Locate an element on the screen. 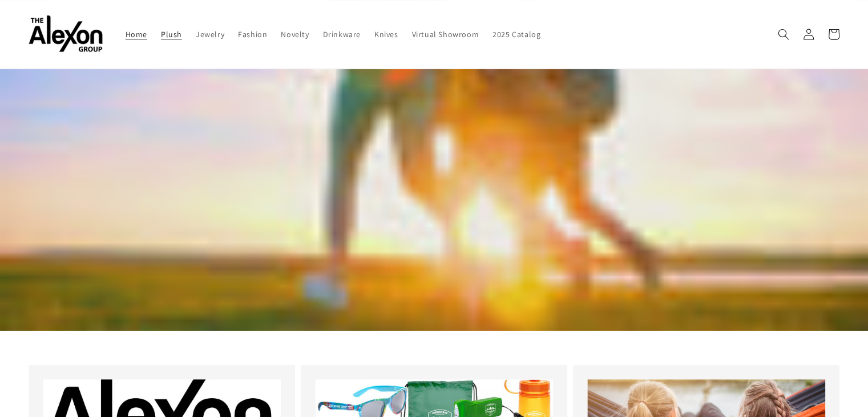 This screenshot has height=417, width=868. a: Plush is located at coordinates (172, 34).